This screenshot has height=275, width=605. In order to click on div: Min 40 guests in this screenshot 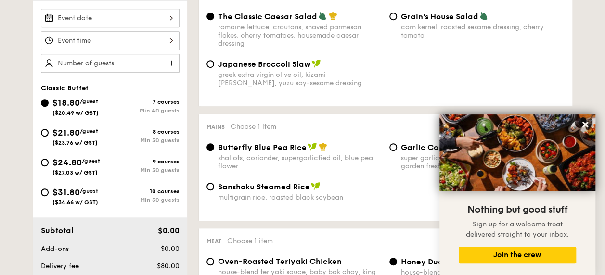, I will do `click(145, 111)`.